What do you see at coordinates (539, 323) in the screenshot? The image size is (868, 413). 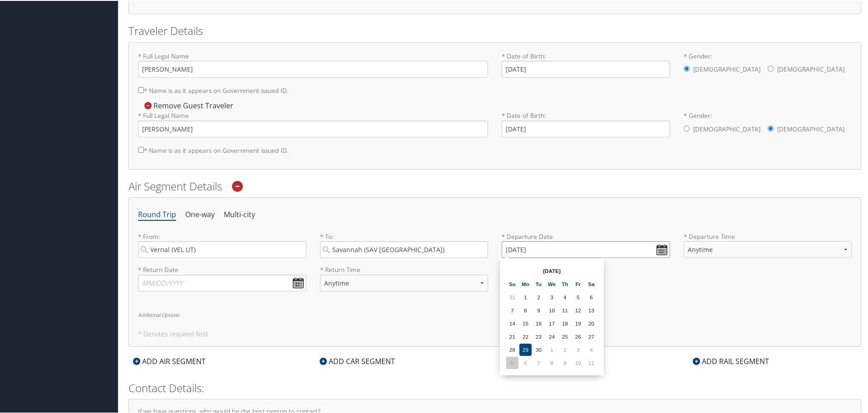 I see `td: 16` at bounding box center [539, 323].